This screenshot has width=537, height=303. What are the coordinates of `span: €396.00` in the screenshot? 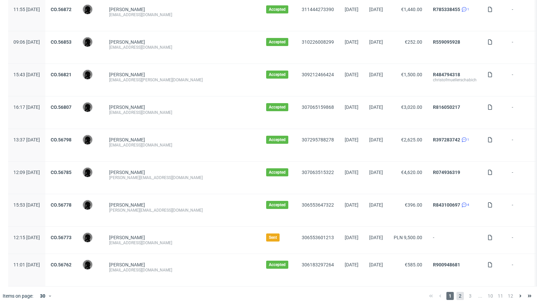 It's located at (413, 205).